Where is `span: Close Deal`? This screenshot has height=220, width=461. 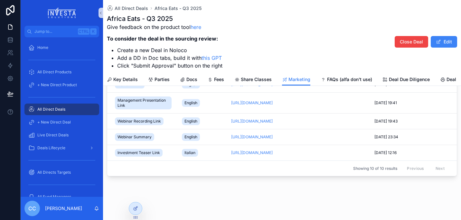
span: Close Deal is located at coordinates (411, 42).